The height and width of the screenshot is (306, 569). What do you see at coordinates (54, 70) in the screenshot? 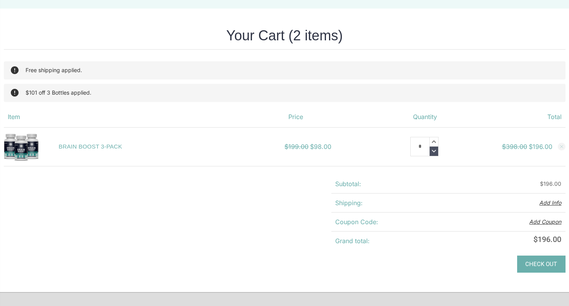
I see `span: Free shipping applied.` at bounding box center [54, 70].